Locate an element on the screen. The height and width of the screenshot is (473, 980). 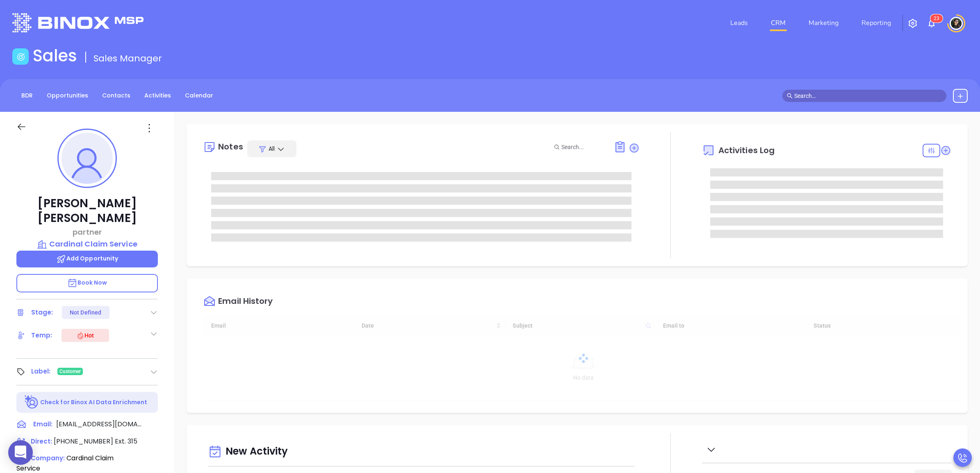
div: Stage: is located at coordinates (42, 313).